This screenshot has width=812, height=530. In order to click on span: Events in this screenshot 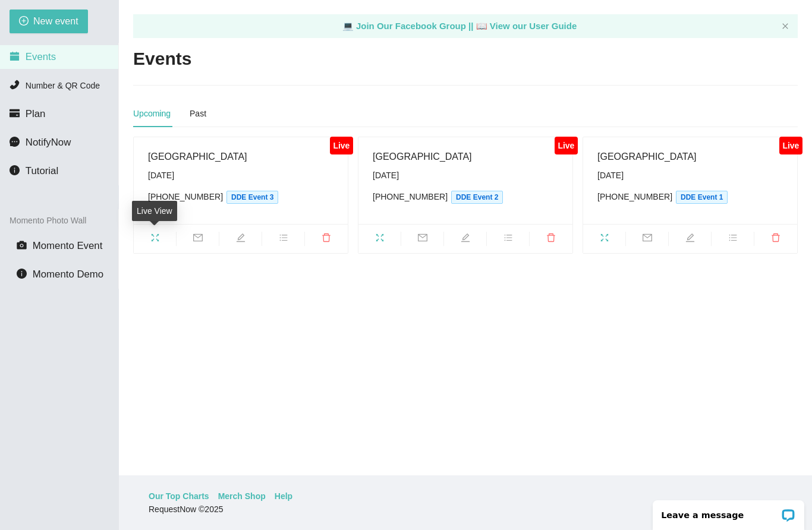, I will do `click(41, 56)`.